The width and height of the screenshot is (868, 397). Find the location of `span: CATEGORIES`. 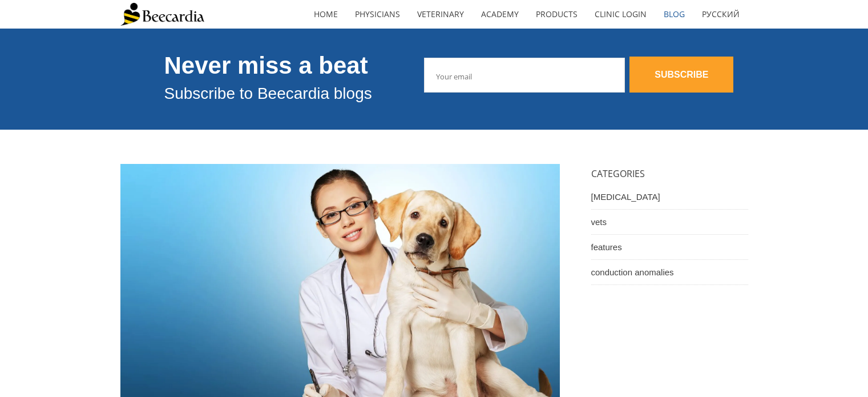

span: CATEGORIES is located at coordinates (618, 174).